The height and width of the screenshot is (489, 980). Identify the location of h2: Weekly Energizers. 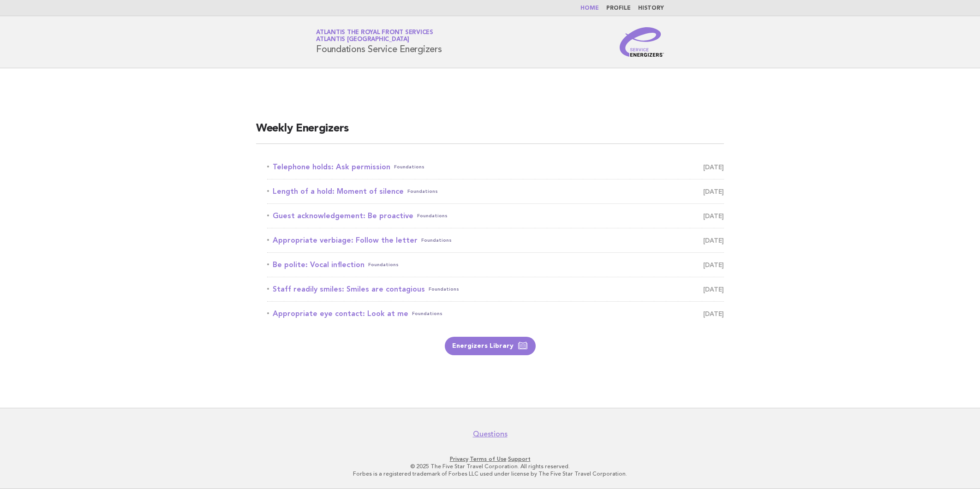
(490, 132).